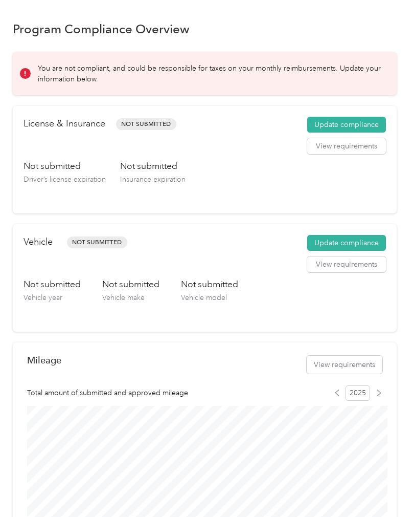 This screenshot has height=517, width=414. What do you see at coordinates (38, 241) in the screenshot?
I see `h2: Vehicle` at bounding box center [38, 241].